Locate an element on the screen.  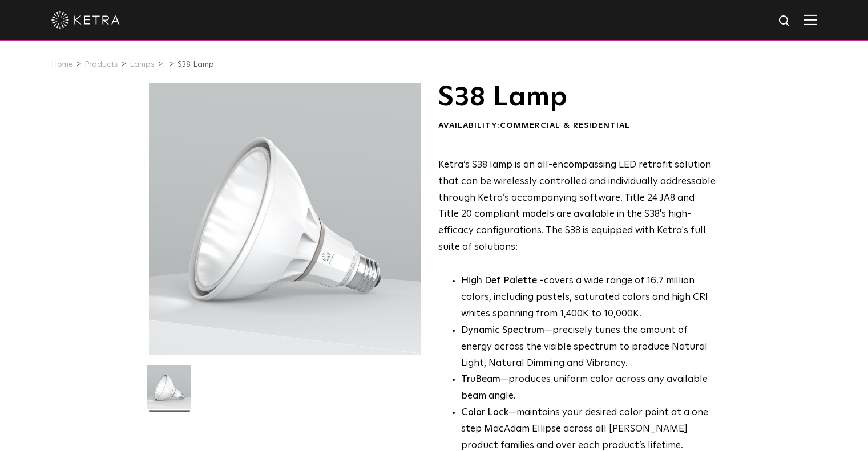
strong: TruBeam is located at coordinates (481, 379).